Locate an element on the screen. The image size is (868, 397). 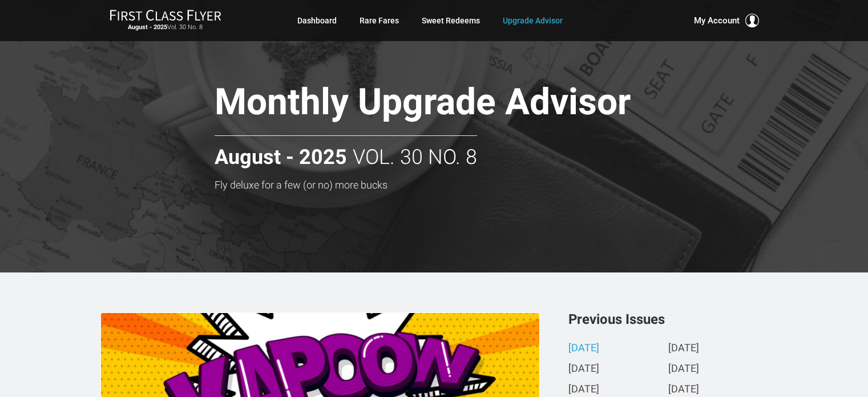
a: Upgrade Advisor is located at coordinates (532, 21).